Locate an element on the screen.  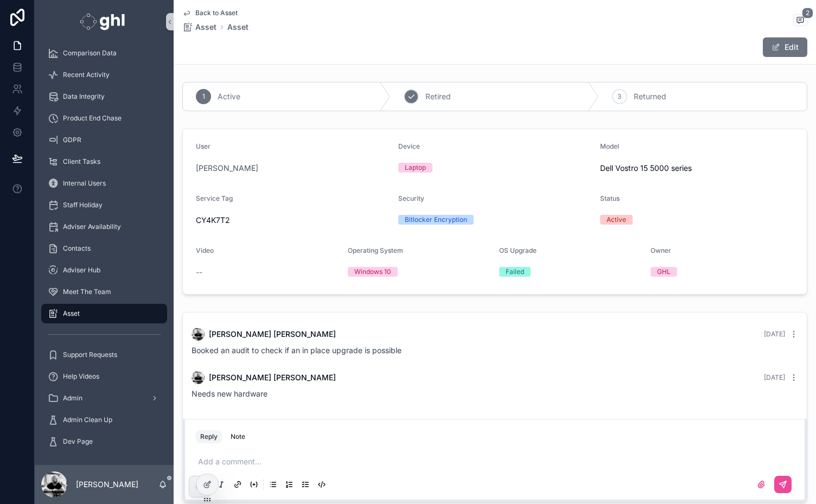
span: Adviser Hub is located at coordinates (81, 270).